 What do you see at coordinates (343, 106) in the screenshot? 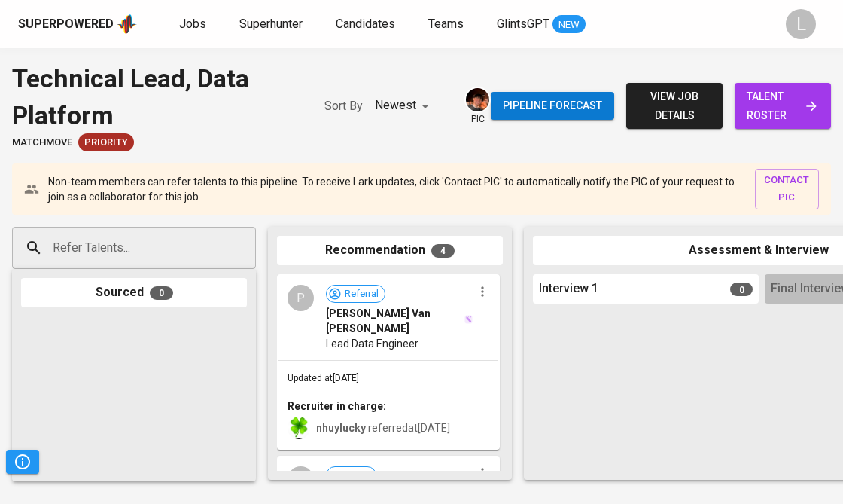
I see `p: Sort By` at bounding box center [343, 106].